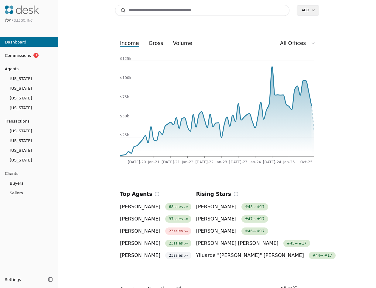 This screenshot has width=376, height=288. What do you see at coordinates (214, 194) in the screenshot?
I see `h2: Rising Stars` at bounding box center [214, 194].